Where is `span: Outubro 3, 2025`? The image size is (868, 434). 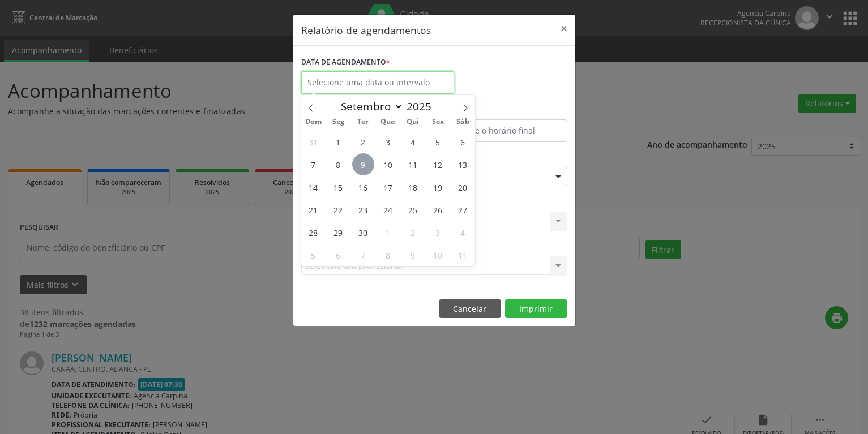
span: Outubro 3, 2025 is located at coordinates (438, 232).